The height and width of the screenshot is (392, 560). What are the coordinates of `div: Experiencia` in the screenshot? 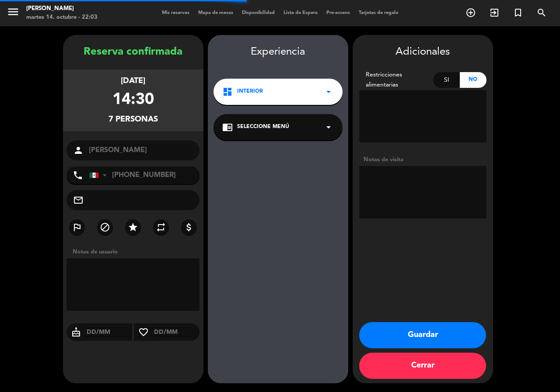 It's located at (278, 52).